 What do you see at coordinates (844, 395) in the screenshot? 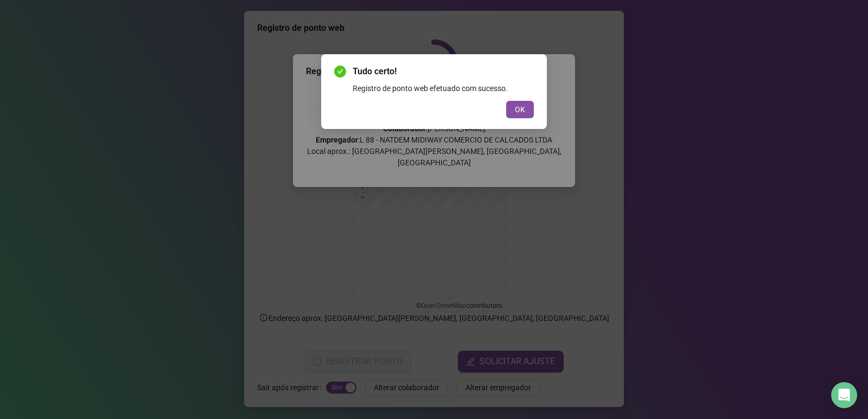
I see `div: Open Intercom Messenger` at bounding box center [844, 395].